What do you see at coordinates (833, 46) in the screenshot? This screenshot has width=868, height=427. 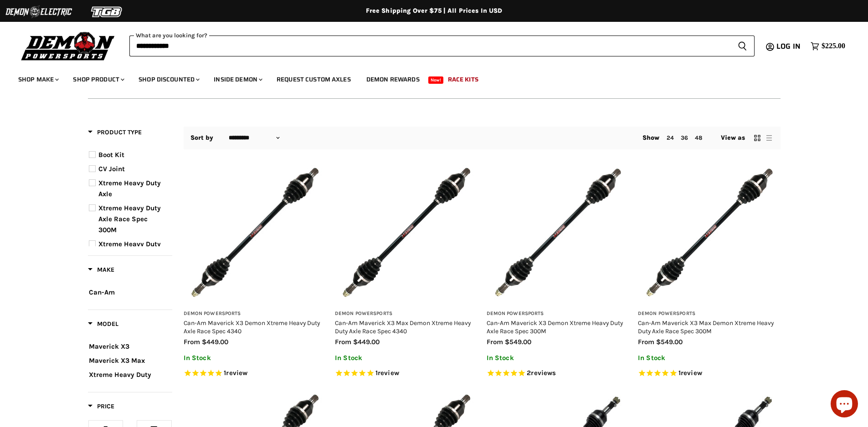 I see `span: $225.00` at bounding box center [833, 46].